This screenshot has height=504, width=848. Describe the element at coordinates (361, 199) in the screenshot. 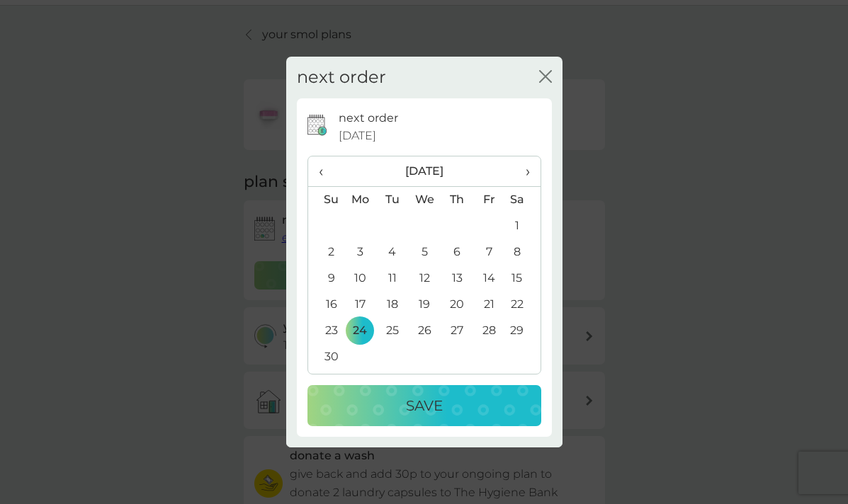

I see `th: Mo` at that location.